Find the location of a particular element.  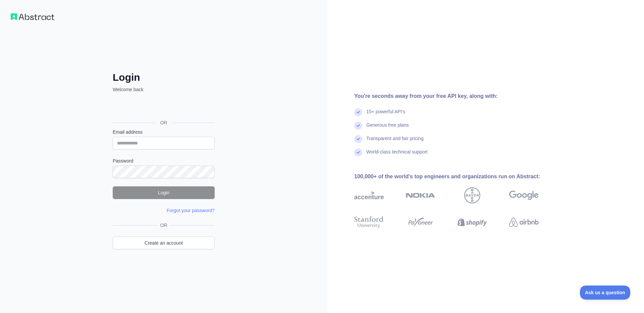

label: Email address is located at coordinates (164, 132).